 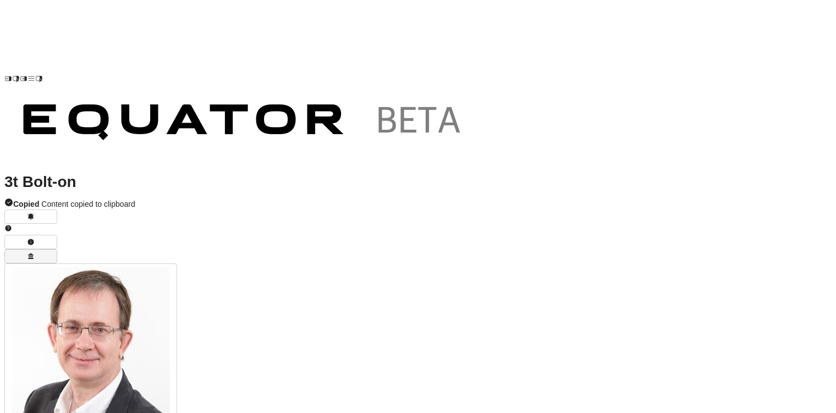 I want to click on strong: Copied, so click(x=26, y=204).